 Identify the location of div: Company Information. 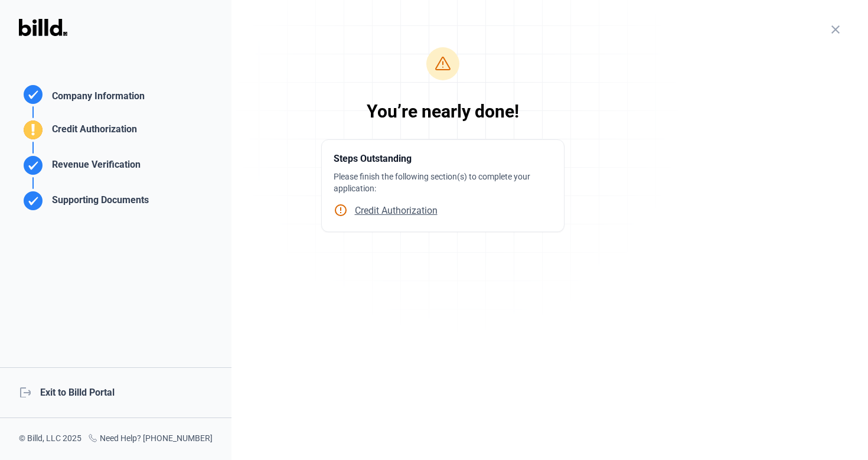
(95, 98).